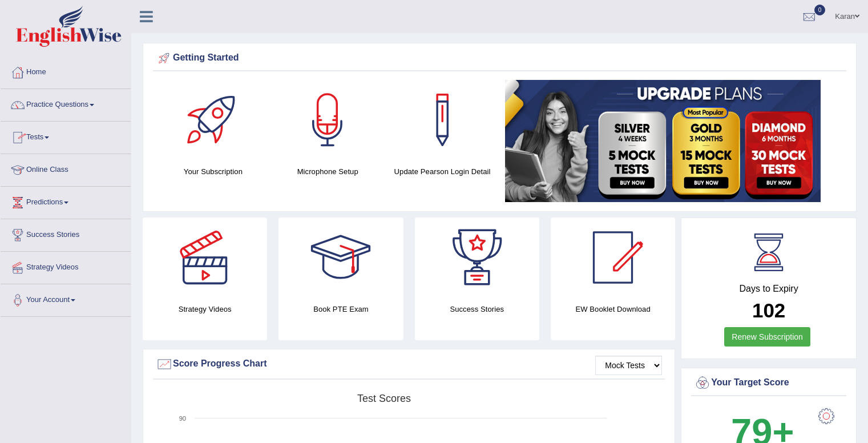  I want to click on b: 102, so click(769, 310).